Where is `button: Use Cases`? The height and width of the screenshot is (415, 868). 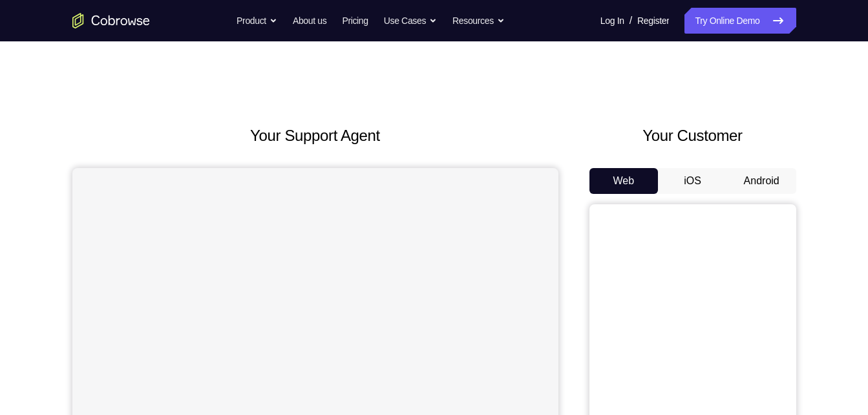 button: Use Cases is located at coordinates (410, 20).